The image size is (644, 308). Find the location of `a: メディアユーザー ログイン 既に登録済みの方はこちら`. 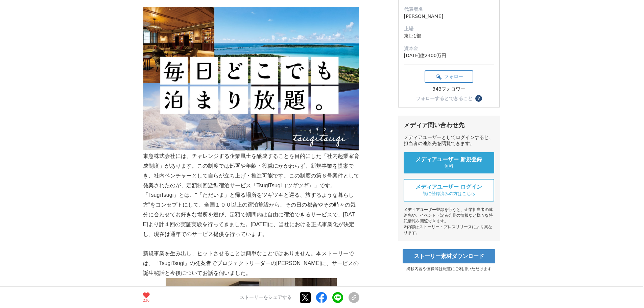

a: メディアユーザー ログイン 既に登録済みの方はこちら is located at coordinates (449, 190).